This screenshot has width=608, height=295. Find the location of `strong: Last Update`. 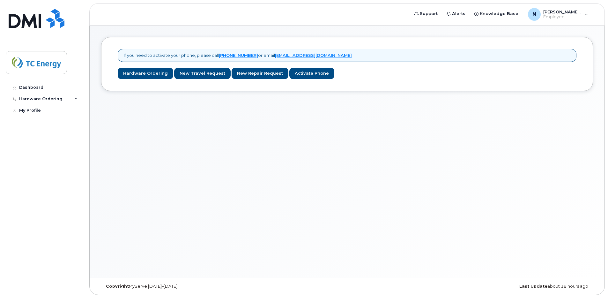

strong: Last Update is located at coordinates (534, 286).